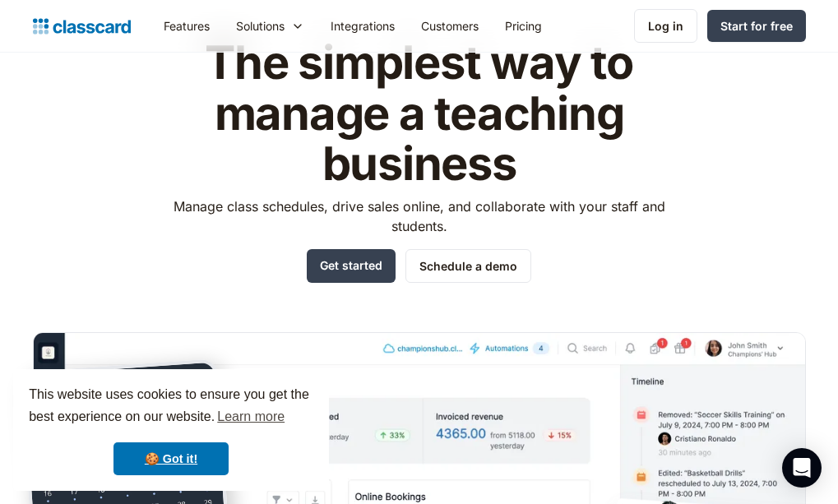 This screenshot has height=504, width=838. I want to click on p: Manage class schedules, drive sales online, and collaborate with your staff and students., so click(419, 216).